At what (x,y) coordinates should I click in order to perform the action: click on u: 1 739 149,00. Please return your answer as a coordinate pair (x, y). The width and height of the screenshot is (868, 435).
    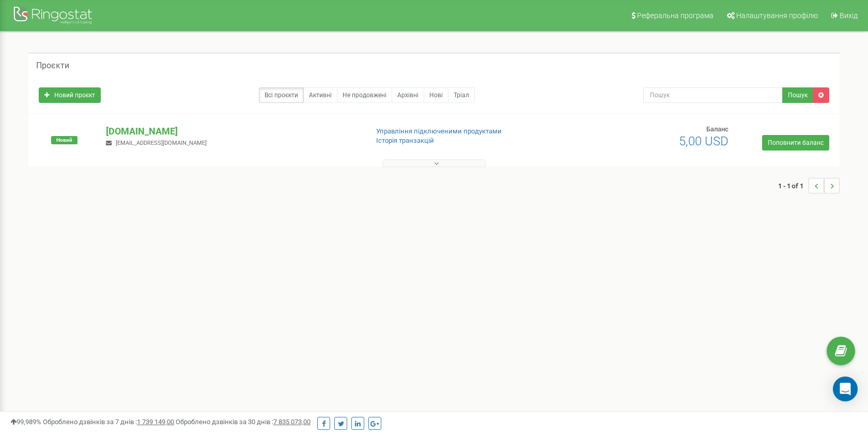
    Looking at the image, I should click on (156, 421).